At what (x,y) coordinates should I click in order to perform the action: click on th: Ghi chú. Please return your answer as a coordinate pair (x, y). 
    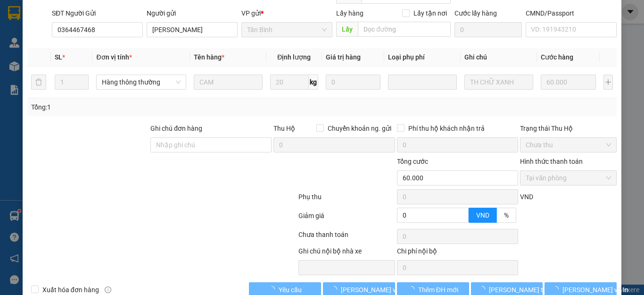
    Looking at the image, I should click on (499, 57).